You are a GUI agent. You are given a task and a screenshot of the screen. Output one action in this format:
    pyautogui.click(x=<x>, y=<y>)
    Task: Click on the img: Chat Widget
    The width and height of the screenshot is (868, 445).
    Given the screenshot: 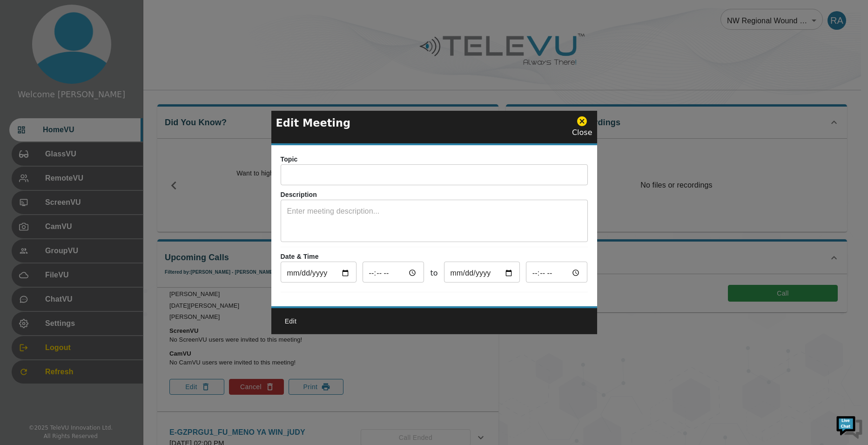 What is the action you would take?
    pyautogui.click(x=849, y=426)
    